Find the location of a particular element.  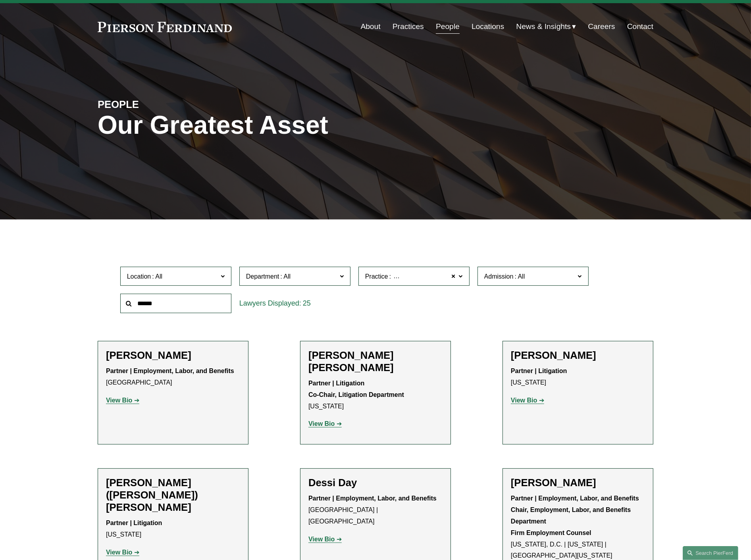

span: Trade Secrets and Restrictive Covenants is located at coordinates (450, 277).